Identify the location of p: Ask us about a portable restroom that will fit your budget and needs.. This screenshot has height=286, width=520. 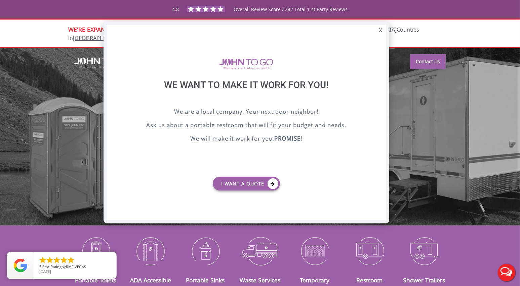
(246, 126).